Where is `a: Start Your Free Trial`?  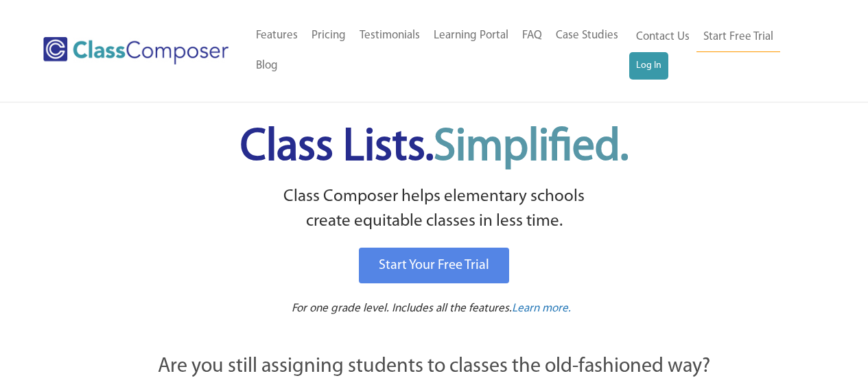
a: Start Your Free Trial is located at coordinates (434, 265).